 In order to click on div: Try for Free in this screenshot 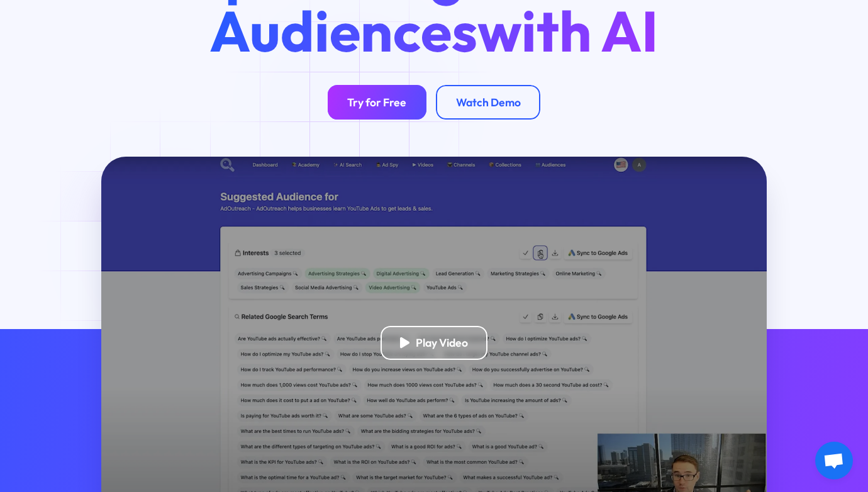, I will do `click(376, 103)`.